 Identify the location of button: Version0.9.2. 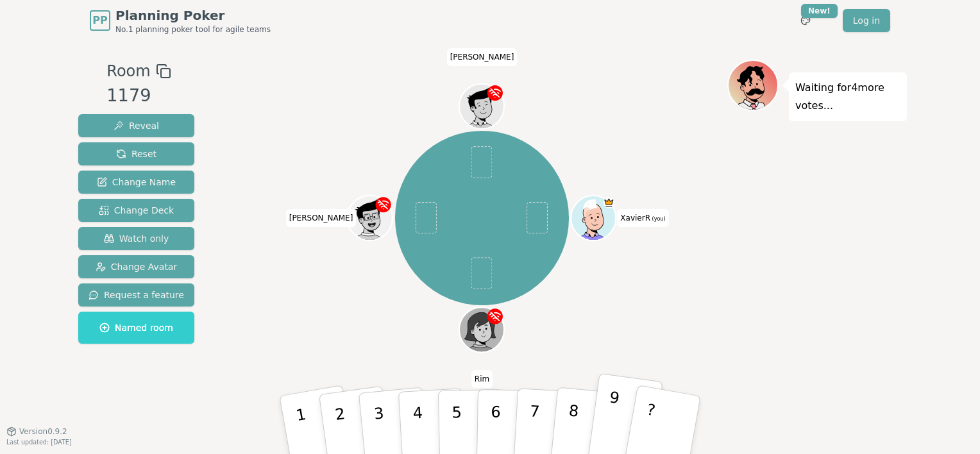
(36, 431).